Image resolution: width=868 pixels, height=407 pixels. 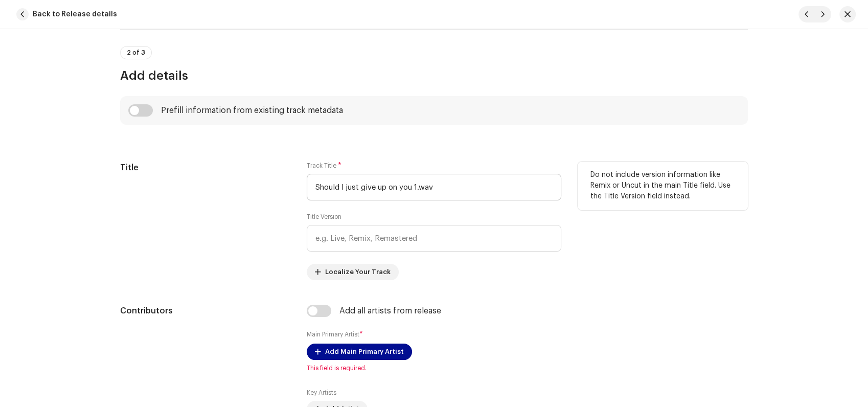 I want to click on label: Title Version, so click(x=324, y=217).